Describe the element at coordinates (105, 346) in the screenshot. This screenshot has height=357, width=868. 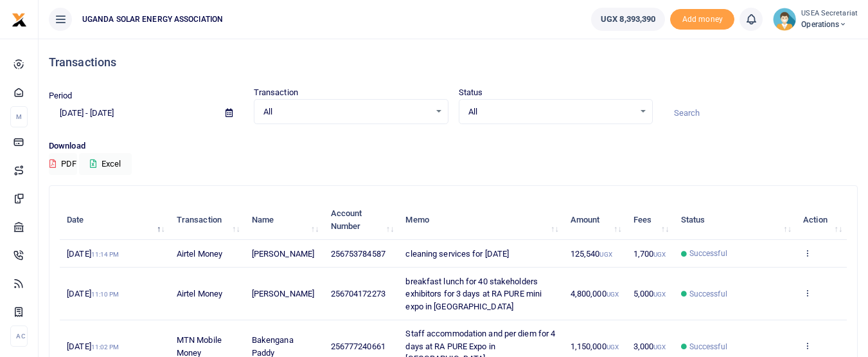
I see `small: 11:02 PM` at that location.